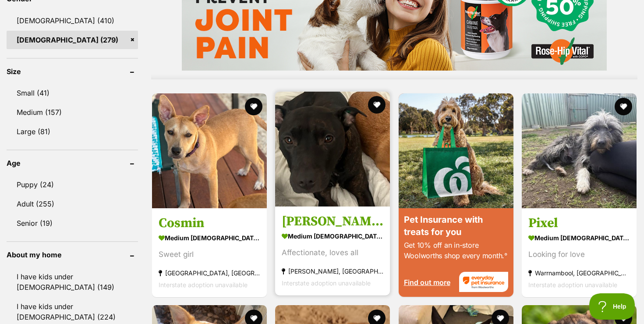 The width and height of the screenshot is (644, 324). What do you see at coordinates (72, 112) in the screenshot?
I see `a: Medium (157)` at bounding box center [72, 112].